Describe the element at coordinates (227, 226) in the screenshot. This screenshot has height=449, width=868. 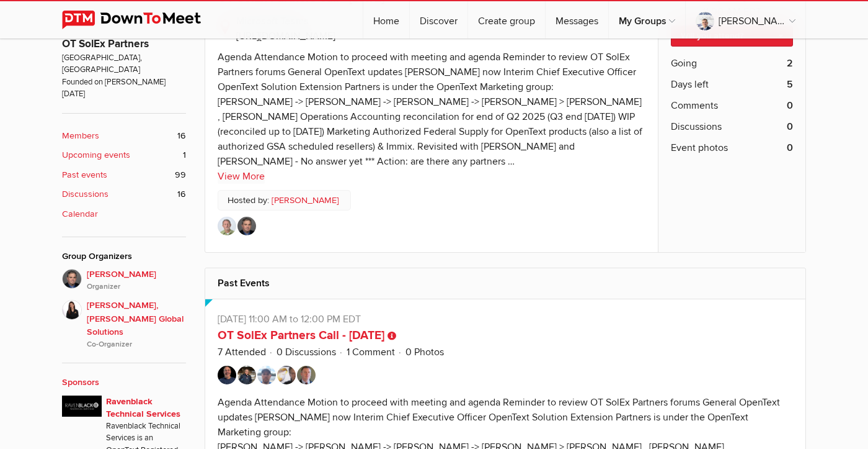
I see `img: David Nock_Cad-Capture` at that location.